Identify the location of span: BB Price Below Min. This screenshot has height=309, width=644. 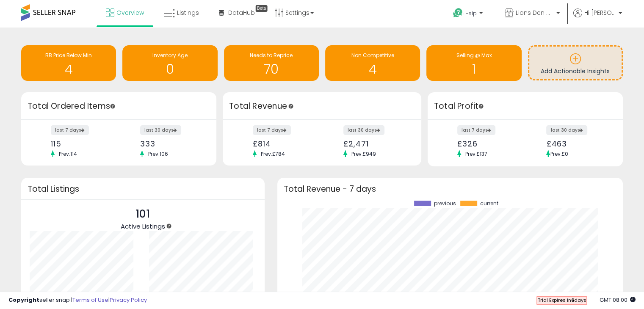
(68, 55).